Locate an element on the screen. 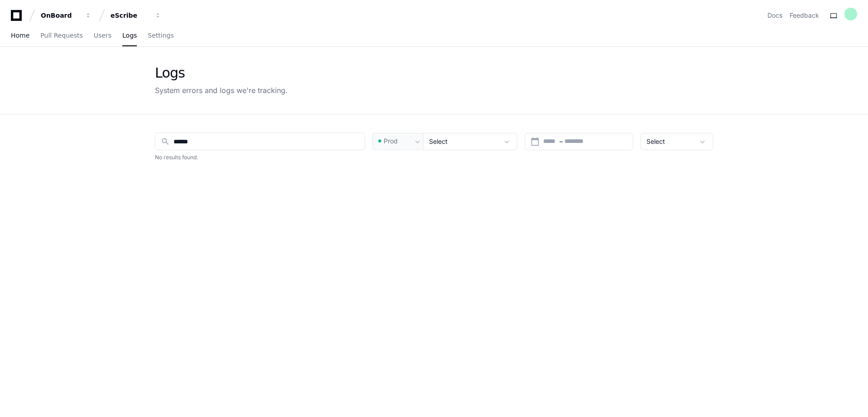 The width and height of the screenshot is (868, 417). span: Users is located at coordinates (102, 35).